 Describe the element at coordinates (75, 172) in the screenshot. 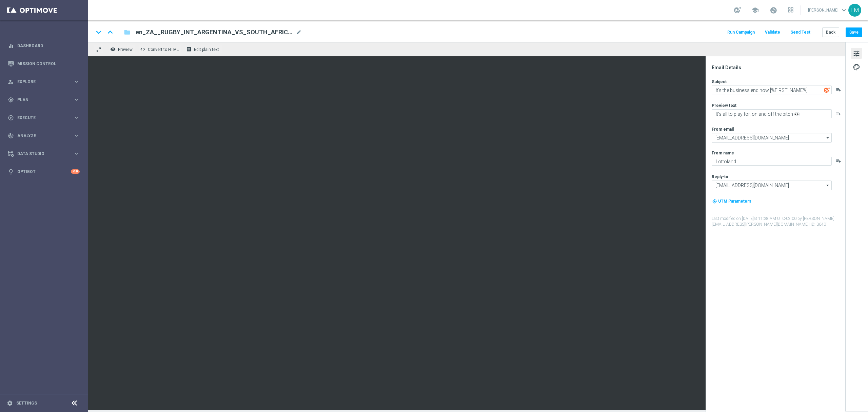

I see `div: +10` at that location.